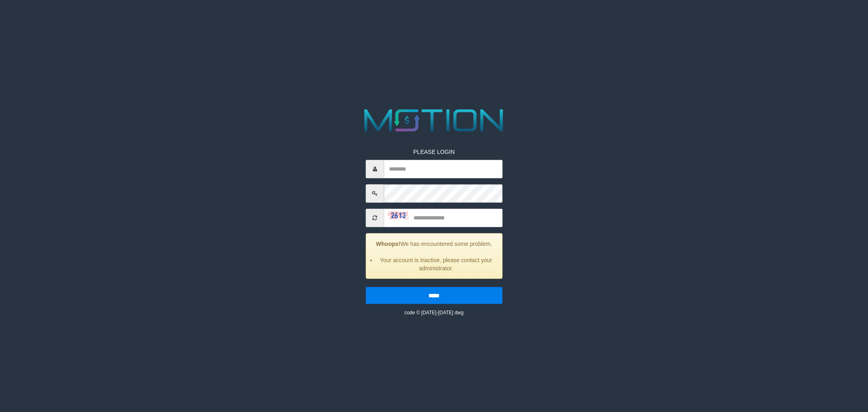 This screenshot has width=868, height=412. Describe the element at coordinates (434, 151) in the screenshot. I see `p: PLEASE LOGIN` at that location.